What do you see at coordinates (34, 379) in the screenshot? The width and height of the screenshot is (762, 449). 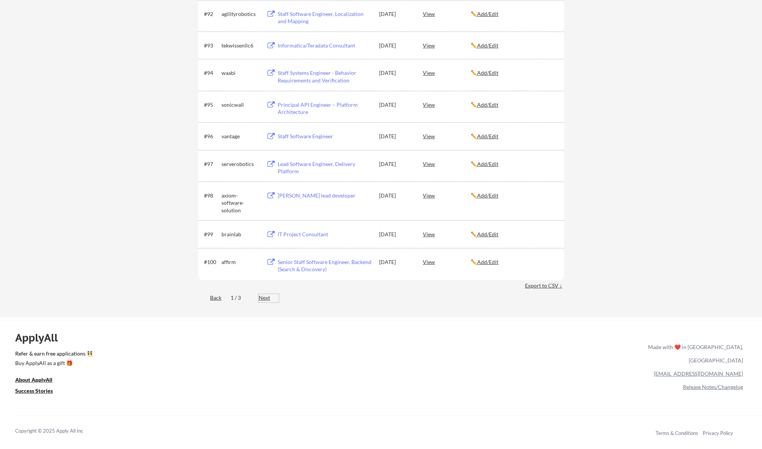 I see `u: About ApplyAll` at bounding box center [34, 379].